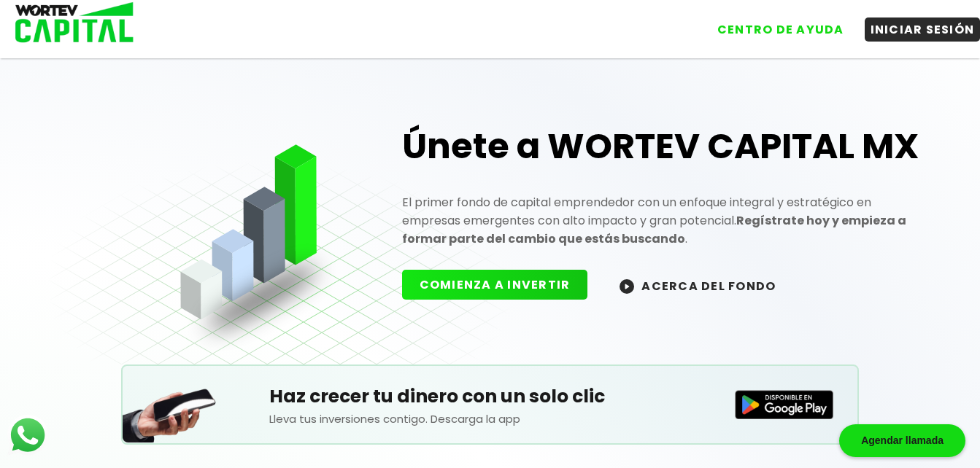 The height and width of the screenshot is (468, 980). I want to click on img: Disponible en Google Play, so click(785, 405).